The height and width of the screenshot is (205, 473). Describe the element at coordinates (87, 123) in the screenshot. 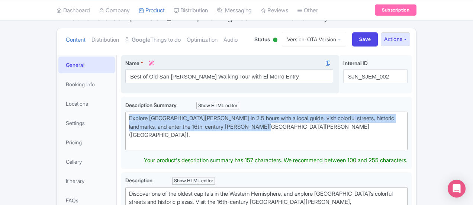

I see `a: Settings` at that location.